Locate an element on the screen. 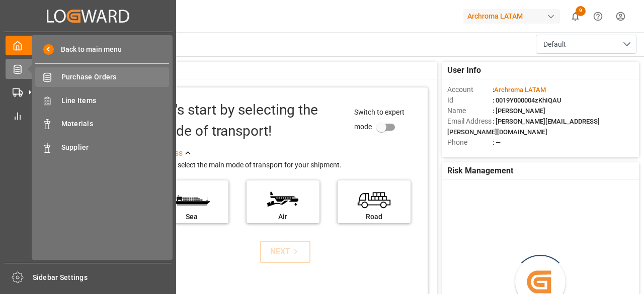 The height and width of the screenshot is (294, 644). span: Switch to expert mode is located at coordinates (379, 119).